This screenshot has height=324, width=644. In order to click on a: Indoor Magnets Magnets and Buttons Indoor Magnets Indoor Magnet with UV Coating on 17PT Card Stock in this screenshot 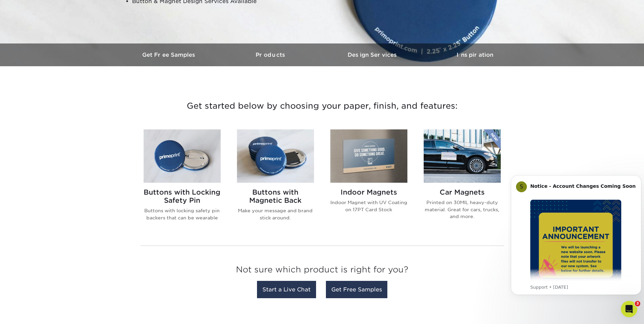, I will do `click(369, 181)`.